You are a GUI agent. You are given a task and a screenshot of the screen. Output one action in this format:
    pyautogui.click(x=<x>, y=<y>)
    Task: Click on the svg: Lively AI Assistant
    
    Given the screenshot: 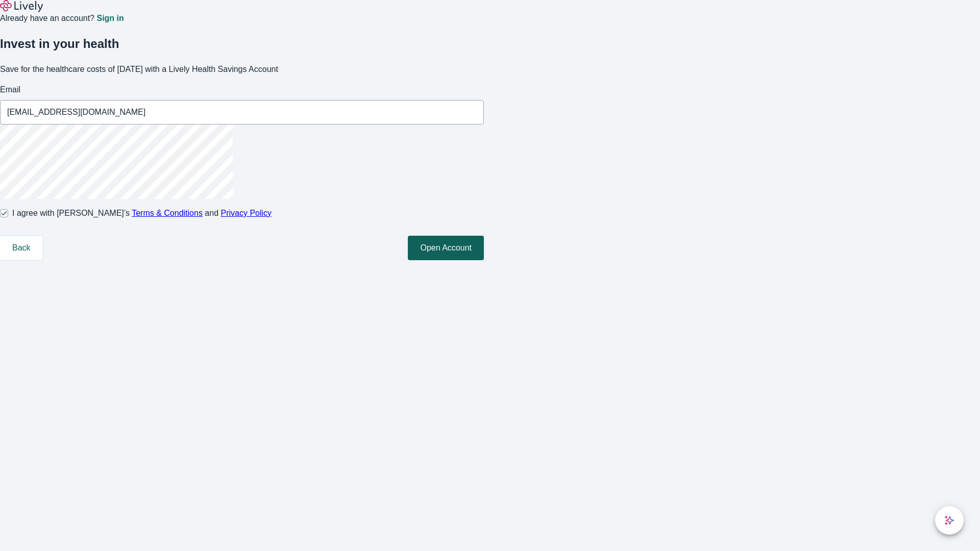 What is the action you would take?
    pyautogui.click(x=950, y=521)
    